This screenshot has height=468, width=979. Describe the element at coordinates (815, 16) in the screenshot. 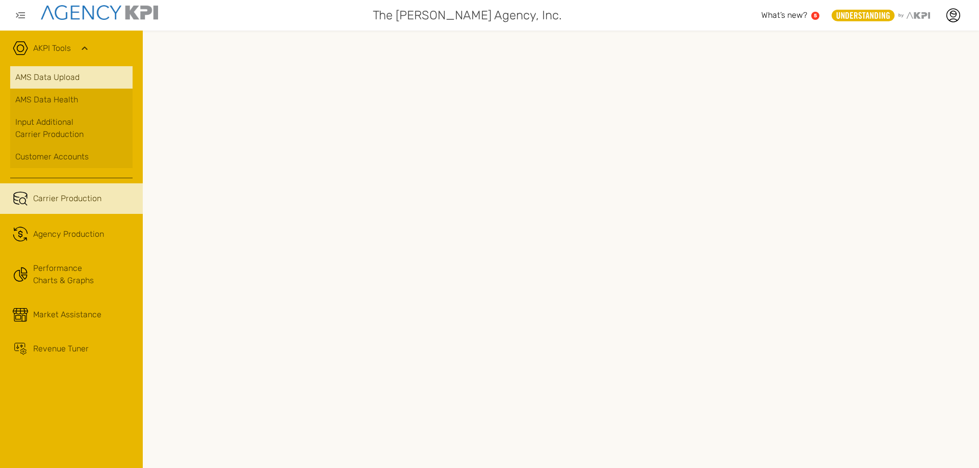

I see `a: 5` at that location.